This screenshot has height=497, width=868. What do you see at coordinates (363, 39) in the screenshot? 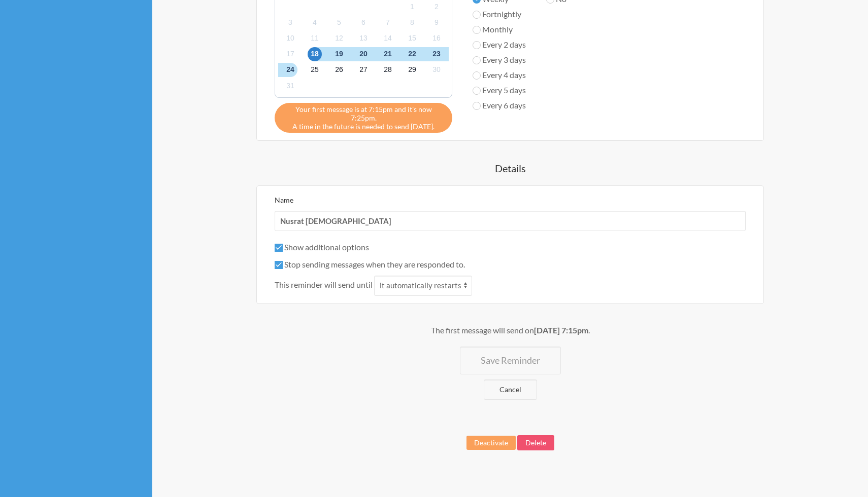
I see `span: Saturday, September 13, 2025` at bounding box center [363, 39].